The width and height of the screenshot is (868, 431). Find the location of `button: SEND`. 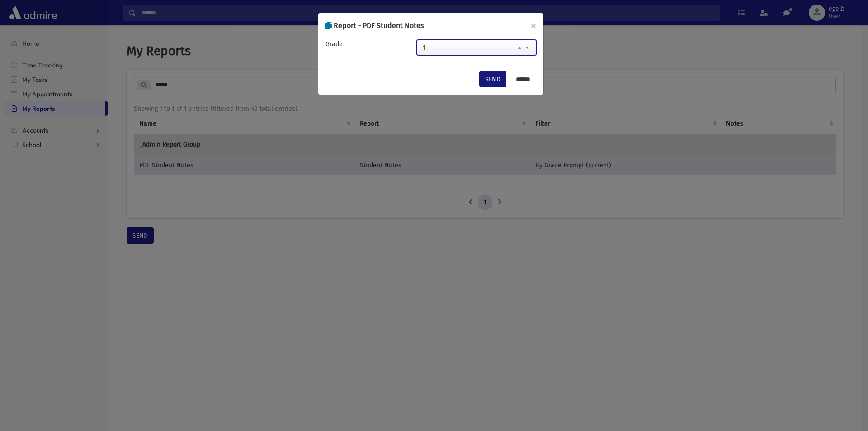

button: SEND is located at coordinates (493, 79).